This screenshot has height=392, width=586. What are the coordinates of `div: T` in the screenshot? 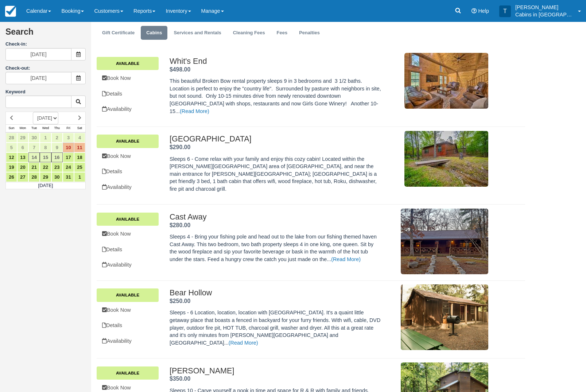 It's located at (505, 11).